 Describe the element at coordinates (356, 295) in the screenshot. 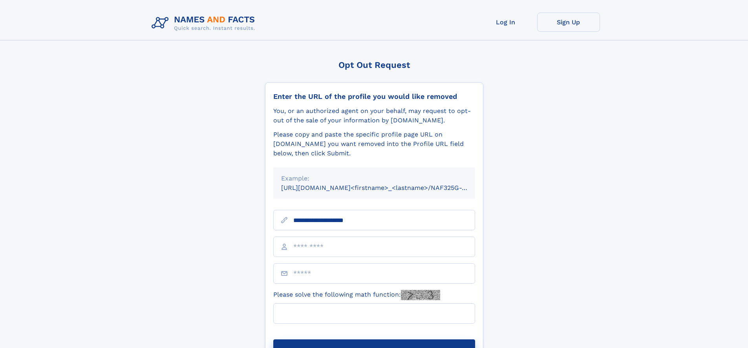

I see `label: Please solve the following math function:` at that location.